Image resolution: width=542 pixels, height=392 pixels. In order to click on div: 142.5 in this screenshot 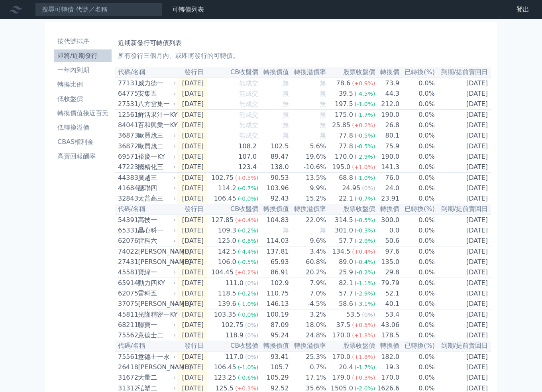, I will do `click(227, 252)`.